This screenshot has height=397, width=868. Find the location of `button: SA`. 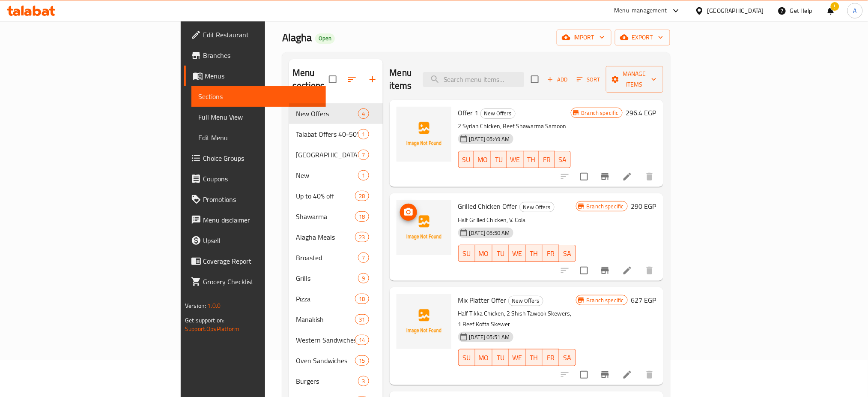

button: SA is located at coordinates (568, 357).